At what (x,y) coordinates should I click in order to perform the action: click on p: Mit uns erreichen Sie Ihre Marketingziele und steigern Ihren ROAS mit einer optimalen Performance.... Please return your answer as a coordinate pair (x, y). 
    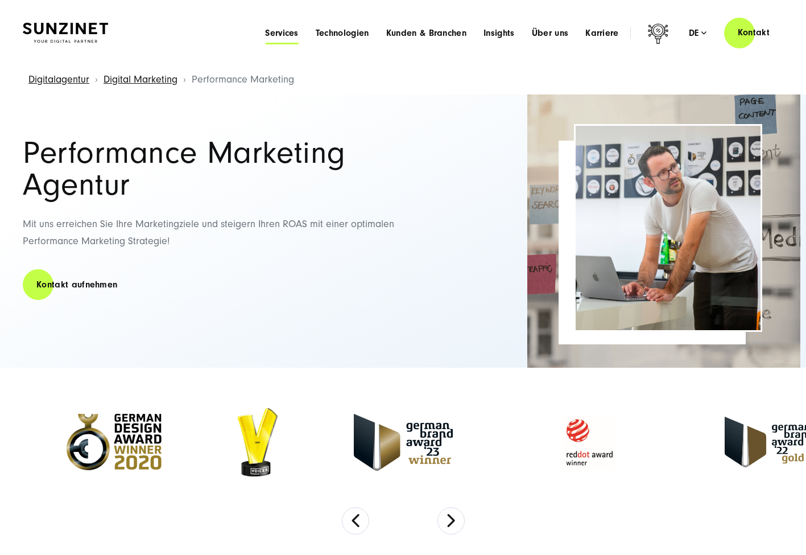
    Looking at the image, I should click on (222, 233).